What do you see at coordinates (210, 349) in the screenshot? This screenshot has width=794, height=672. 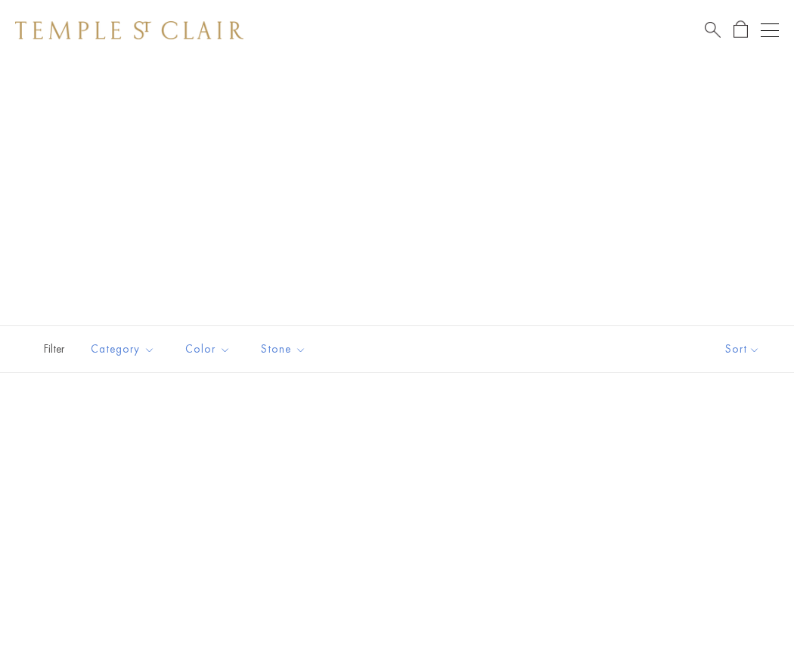 I see `span: Color` at bounding box center [210, 349].